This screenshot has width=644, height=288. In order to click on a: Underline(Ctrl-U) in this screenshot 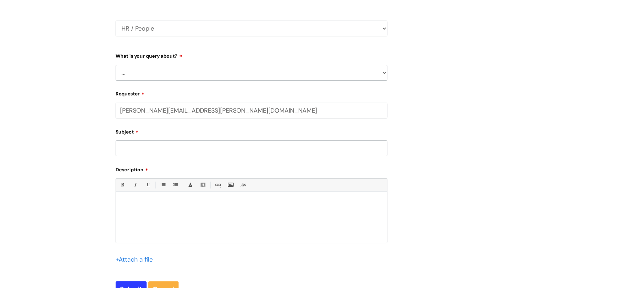, I will do `click(147, 185)`.